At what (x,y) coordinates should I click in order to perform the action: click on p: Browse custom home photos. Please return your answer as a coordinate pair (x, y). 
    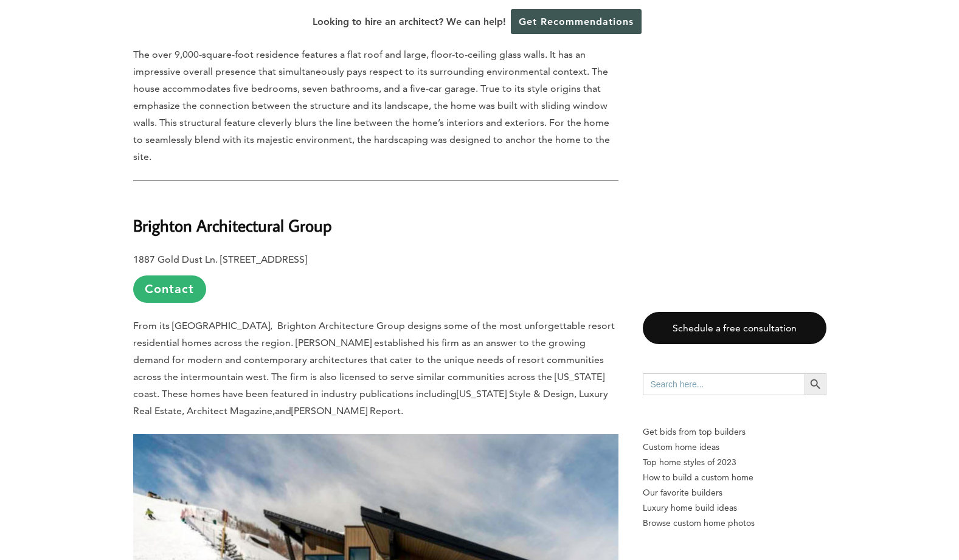
    Looking at the image, I should click on (735, 523).